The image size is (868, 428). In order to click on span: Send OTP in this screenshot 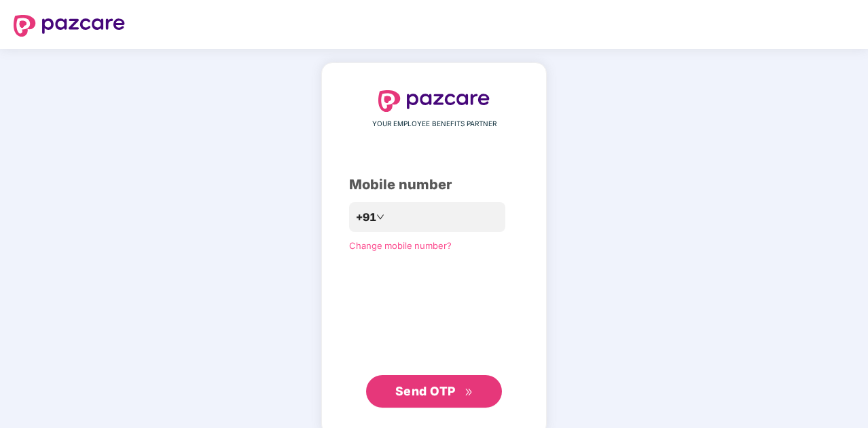, I will do `click(425, 391)`.